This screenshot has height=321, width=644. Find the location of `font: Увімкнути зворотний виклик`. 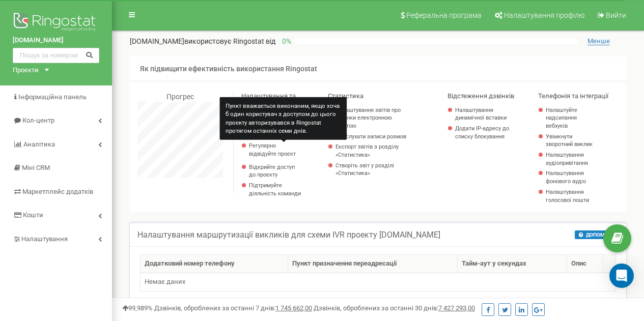

font: Увімкнути зворотний виклик is located at coordinates (569, 140).